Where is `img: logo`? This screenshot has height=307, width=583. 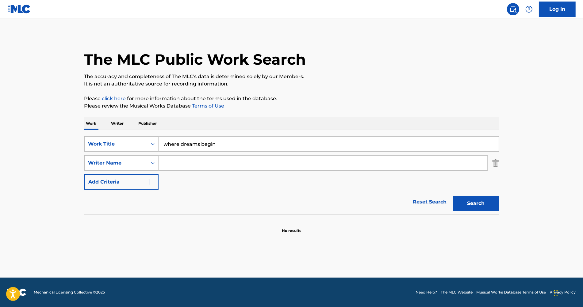 img: logo is located at coordinates (17, 293).